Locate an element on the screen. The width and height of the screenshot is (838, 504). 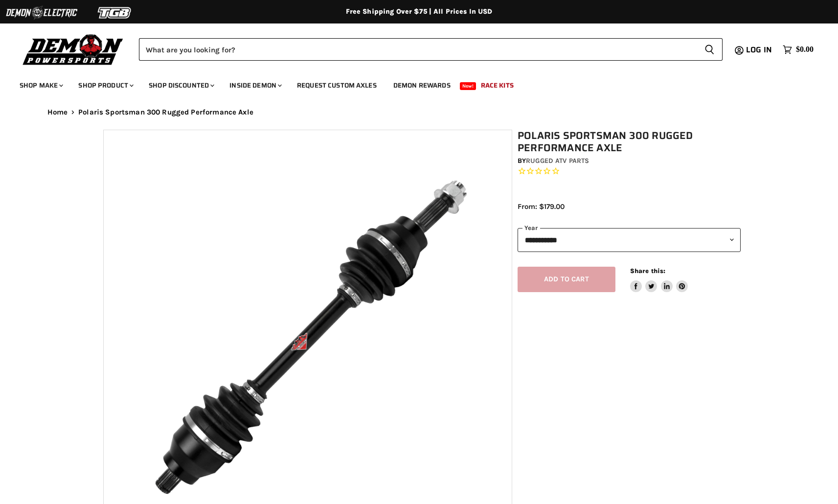
a: Inside Demon is located at coordinates (255, 85).